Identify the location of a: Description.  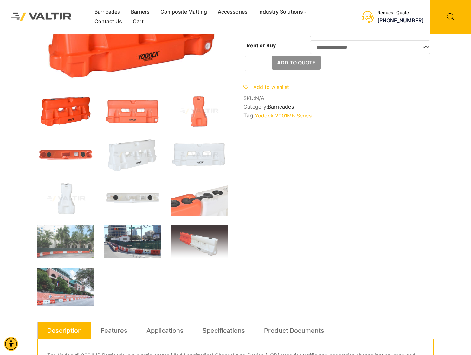
(64, 330).